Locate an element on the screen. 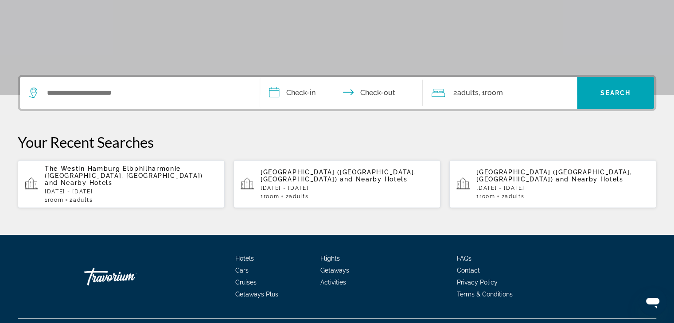 This screenshot has height=323, width=674. a: Contact is located at coordinates (468, 271).